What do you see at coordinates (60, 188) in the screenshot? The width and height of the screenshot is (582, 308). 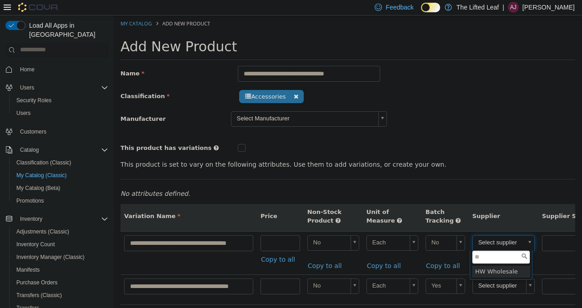 I see `button: My Catalog (Beta)` at bounding box center [60, 188].